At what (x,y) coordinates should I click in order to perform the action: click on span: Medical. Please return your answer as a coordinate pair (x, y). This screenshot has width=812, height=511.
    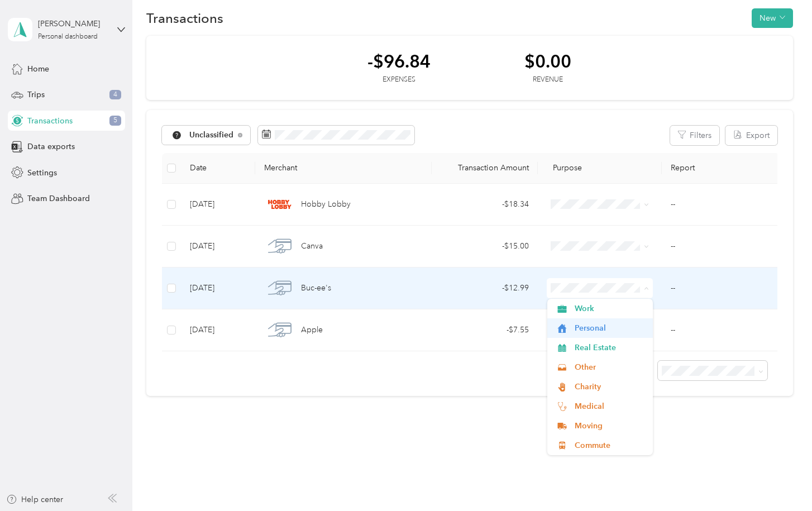
    Looking at the image, I should click on (610, 406).